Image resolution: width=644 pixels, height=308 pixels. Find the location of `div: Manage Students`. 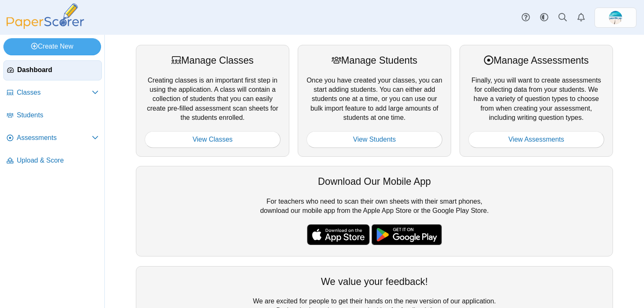

div: Manage Students is located at coordinates (374, 60).